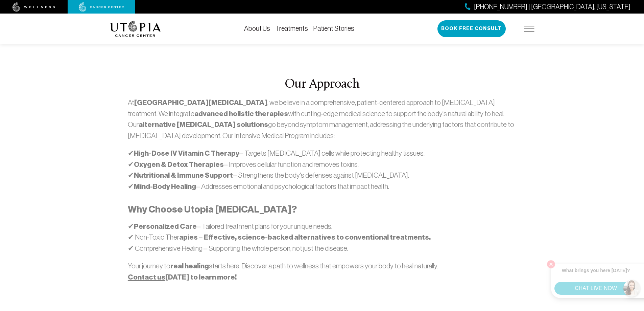  I want to click on strong: advanced holistic therapies, so click(241, 114).